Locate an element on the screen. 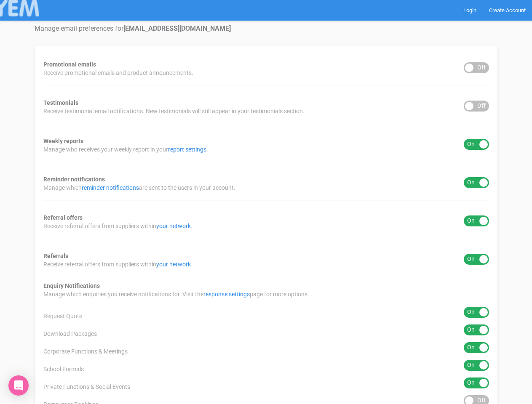  span: Manage who receives your weekly report in your . is located at coordinates (125, 149).